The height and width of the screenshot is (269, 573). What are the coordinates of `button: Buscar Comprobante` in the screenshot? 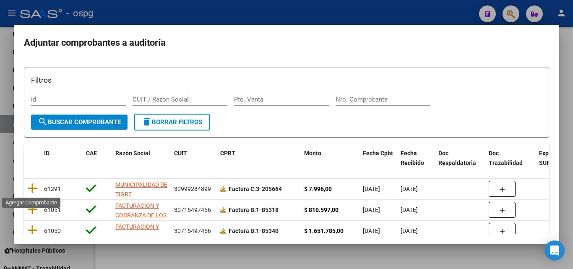 It's located at (79, 122).